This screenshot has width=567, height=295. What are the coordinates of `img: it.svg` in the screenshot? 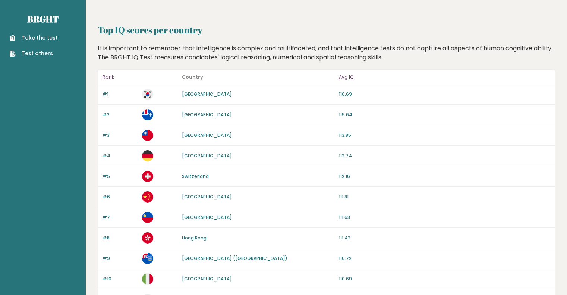 It's located at (148, 279).